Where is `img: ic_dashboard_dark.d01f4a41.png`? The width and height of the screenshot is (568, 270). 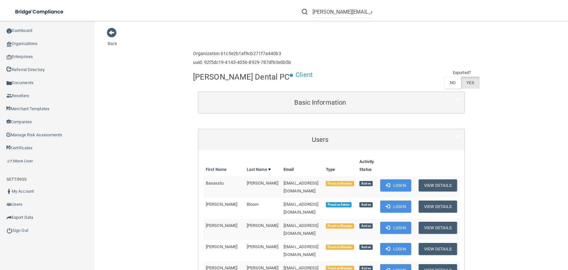 img: ic_dashboard_dark.d01f4a41.png is located at coordinates (9, 31).